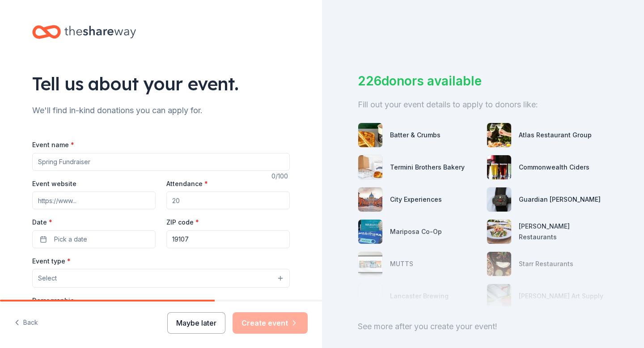 This screenshot has height=348, width=644. Describe the element at coordinates (228, 240) in the screenshot. I see `input: 12345 (U.S. only)` at that location.